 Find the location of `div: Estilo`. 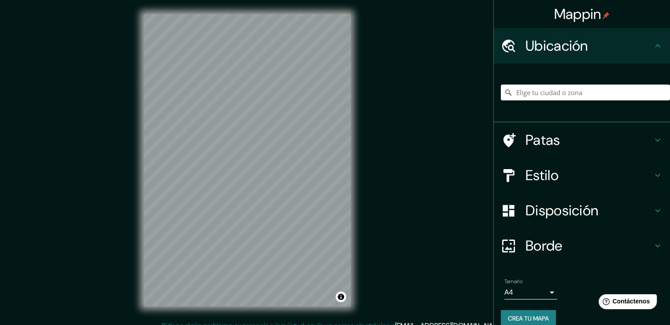

div: Estilo is located at coordinates (582, 175).